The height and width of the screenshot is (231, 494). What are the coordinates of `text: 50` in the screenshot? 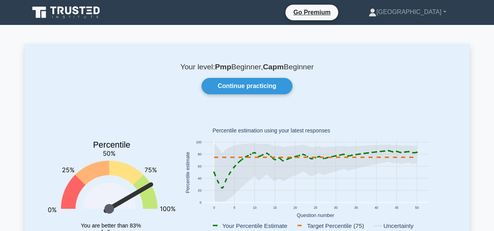 It's located at (417, 208).